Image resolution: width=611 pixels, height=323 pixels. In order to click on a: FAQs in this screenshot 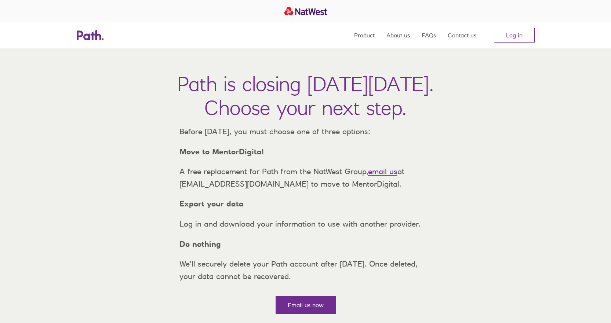, I will do `click(428, 35)`.